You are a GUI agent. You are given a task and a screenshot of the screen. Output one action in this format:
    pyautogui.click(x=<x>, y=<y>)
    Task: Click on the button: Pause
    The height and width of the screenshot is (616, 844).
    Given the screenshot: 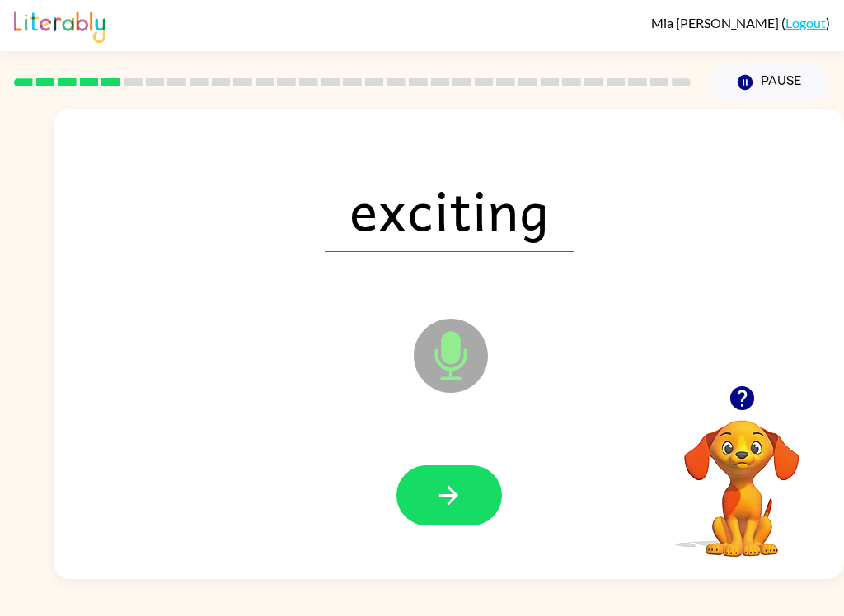 What is the action you would take?
    pyautogui.click(x=769, y=82)
    